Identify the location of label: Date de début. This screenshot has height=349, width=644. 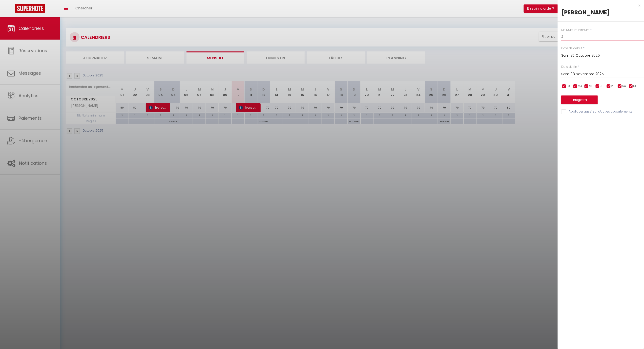
(571, 48).